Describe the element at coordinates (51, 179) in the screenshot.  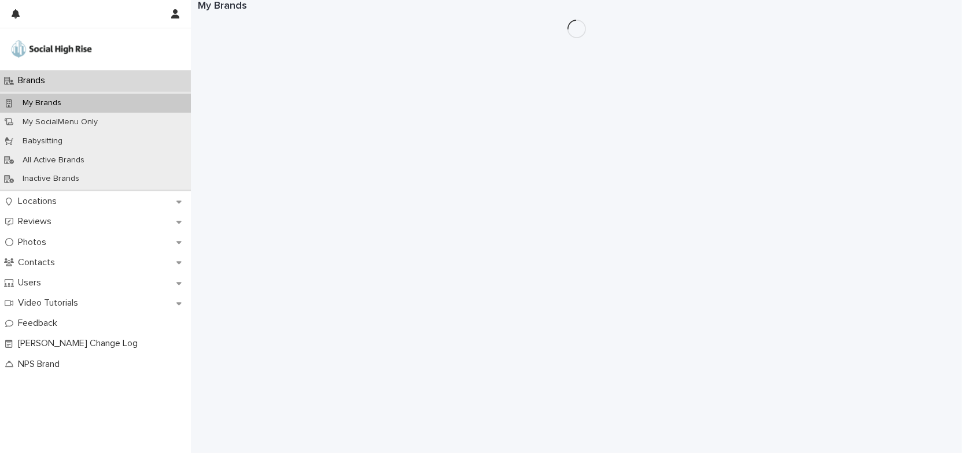
I see `p: Inactive Brands` at that location.